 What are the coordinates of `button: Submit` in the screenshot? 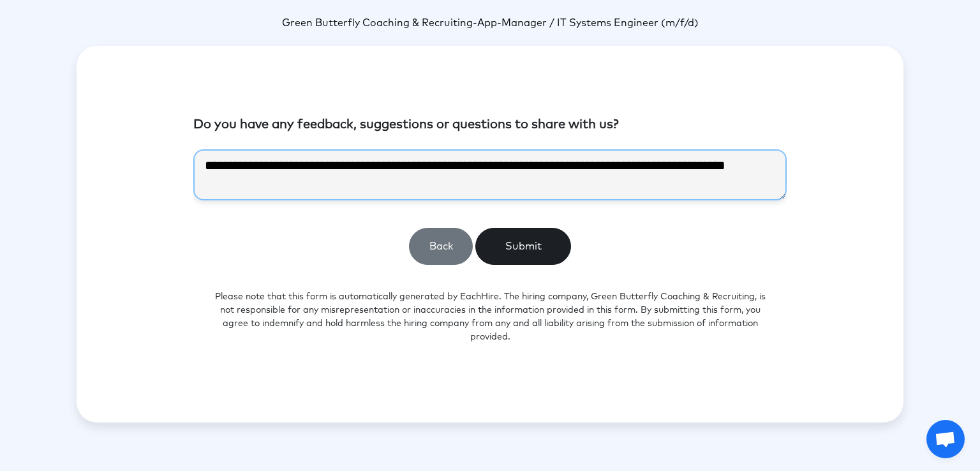 It's located at (523, 247).